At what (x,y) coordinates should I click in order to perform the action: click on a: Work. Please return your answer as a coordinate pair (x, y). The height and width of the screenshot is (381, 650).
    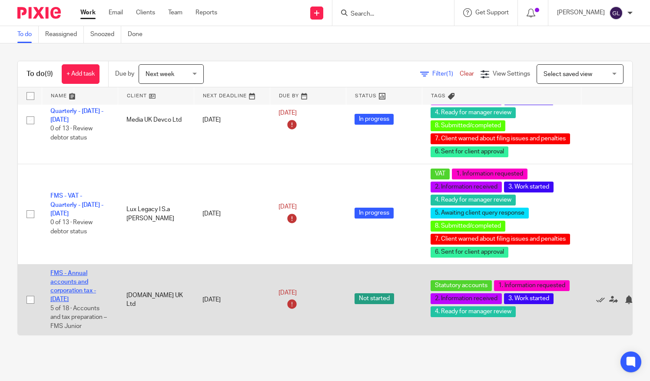
    Looking at the image, I should click on (88, 13).